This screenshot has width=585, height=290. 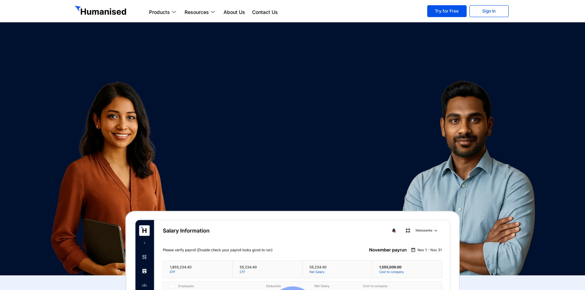 I want to click on a: Try for Free, so click(x=447, y=11).